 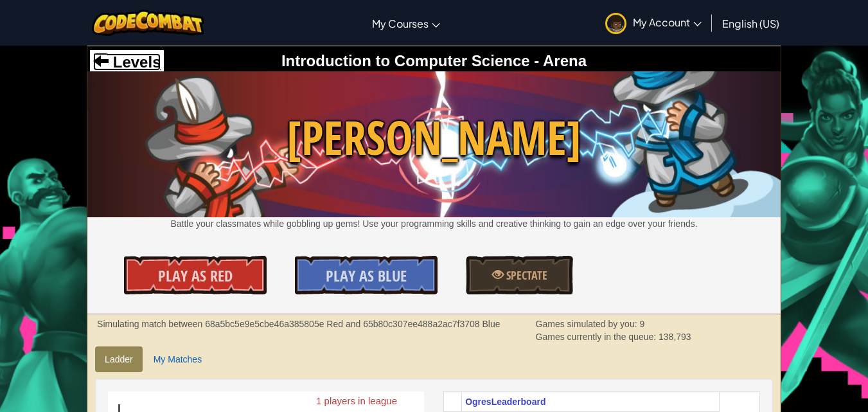 I want to click on span: Spectate, so click(x=526, y=275).